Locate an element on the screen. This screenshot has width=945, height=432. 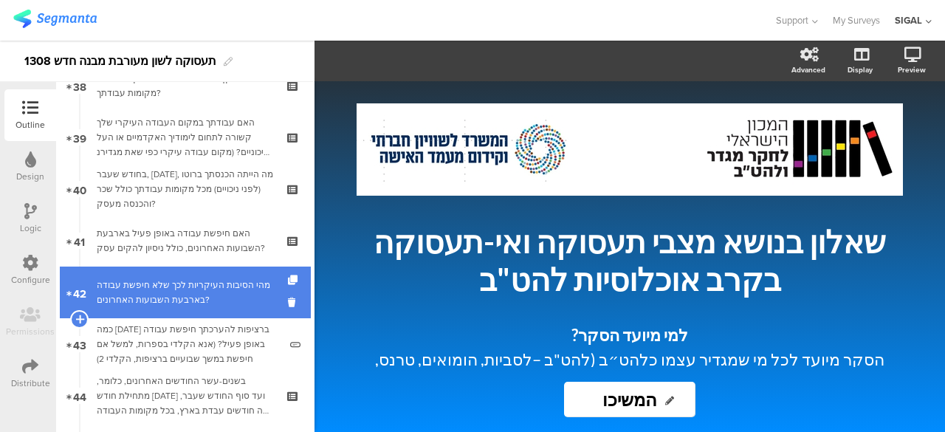
span: 43 is located at coordinates (80, 344).